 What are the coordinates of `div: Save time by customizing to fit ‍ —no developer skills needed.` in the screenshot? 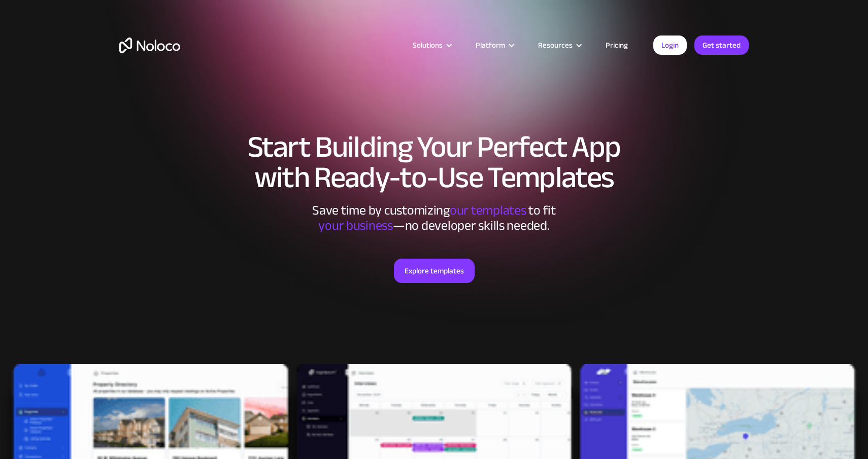 It's located at (434, 218).